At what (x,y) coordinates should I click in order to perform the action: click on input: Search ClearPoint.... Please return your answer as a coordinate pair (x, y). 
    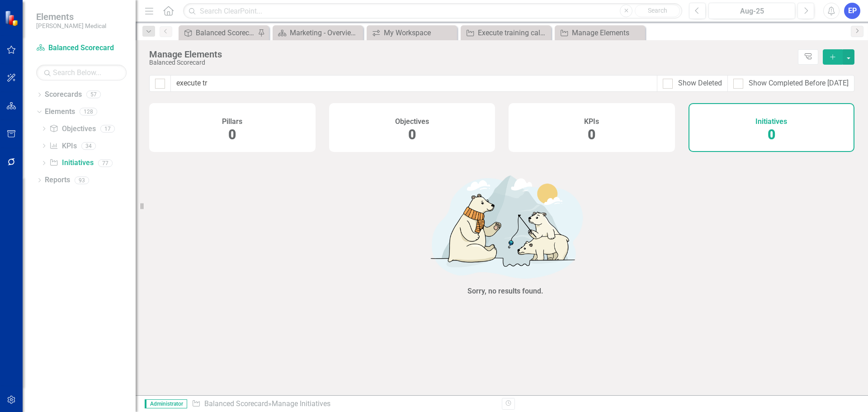
    Looking at the image, I should click on (432, 11).